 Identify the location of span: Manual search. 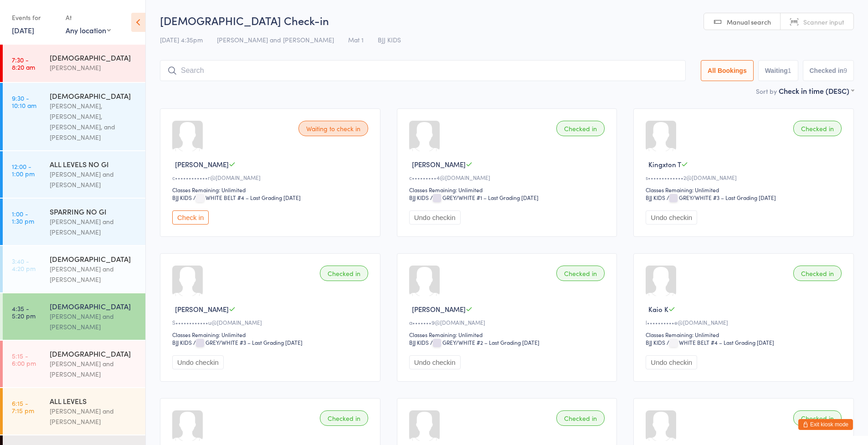
(749, 22).